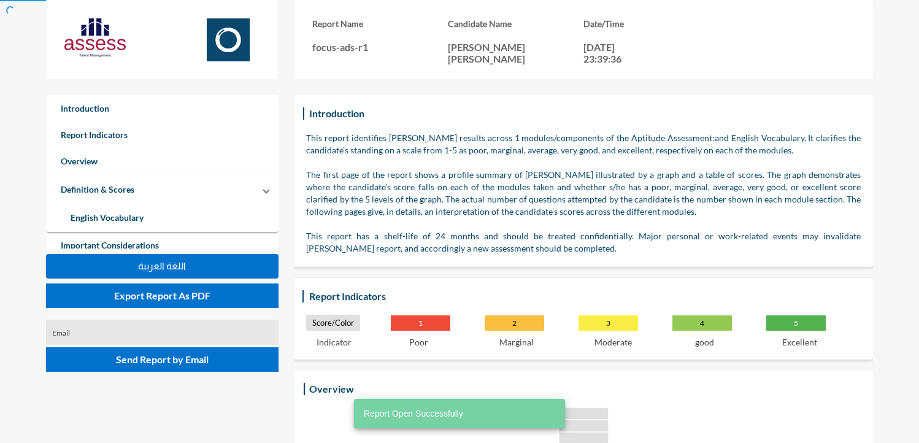 This screenshot has height=443, width=919. Describe the element at coordinates (331, 388) in the screenshot. I see `h3: Overview` at that location.